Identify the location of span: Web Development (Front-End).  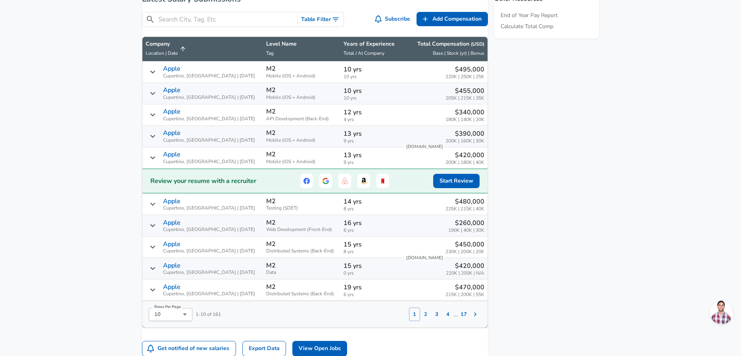
(302, 229).